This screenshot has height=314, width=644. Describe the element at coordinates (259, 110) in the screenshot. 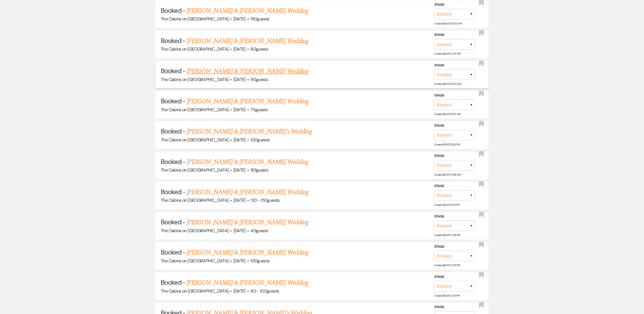

I see `span: 75 guests` at that location.